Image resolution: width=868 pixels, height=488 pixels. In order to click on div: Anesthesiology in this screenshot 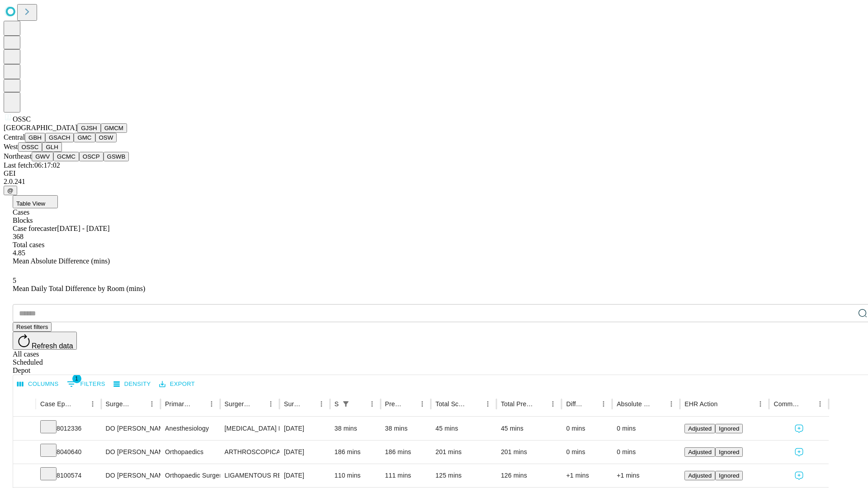, I will do `click(190, 428)`.